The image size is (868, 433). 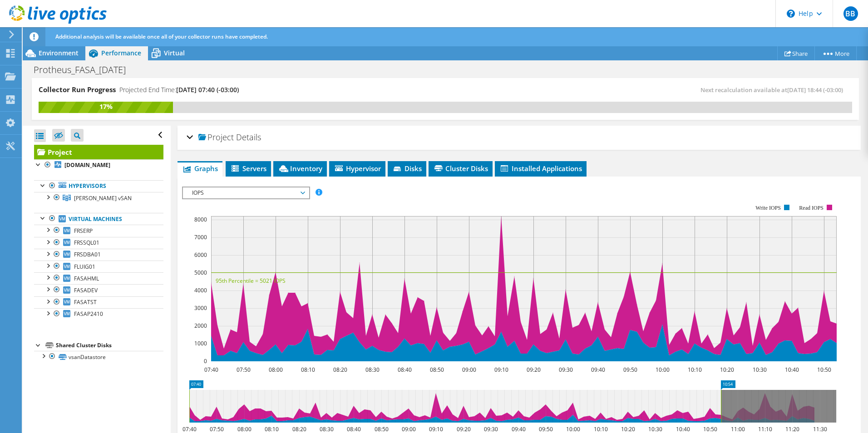 I want to click on span: Next recalculation available at, so click(x=774, y=90).